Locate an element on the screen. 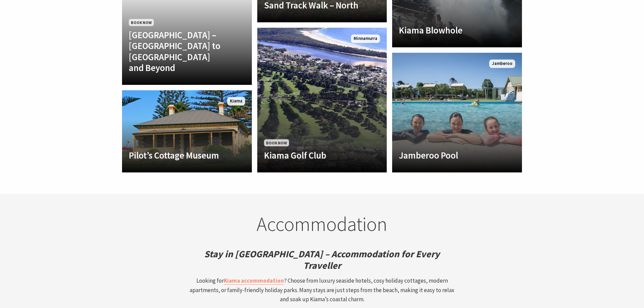 The width and height of the screenshot is (644, 308). a: Another Image Used Book Now Kiama Golf Club Minnamurra is located at coordinates (322, 100).